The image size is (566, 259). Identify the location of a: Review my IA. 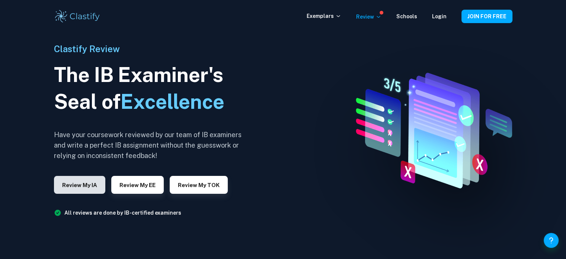
(80, 185).